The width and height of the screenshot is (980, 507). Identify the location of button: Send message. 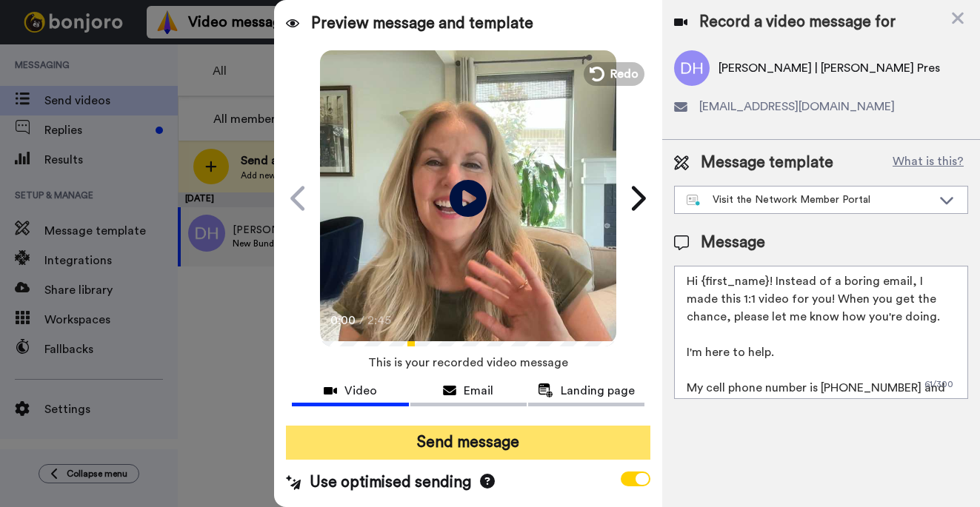
(468, 443).